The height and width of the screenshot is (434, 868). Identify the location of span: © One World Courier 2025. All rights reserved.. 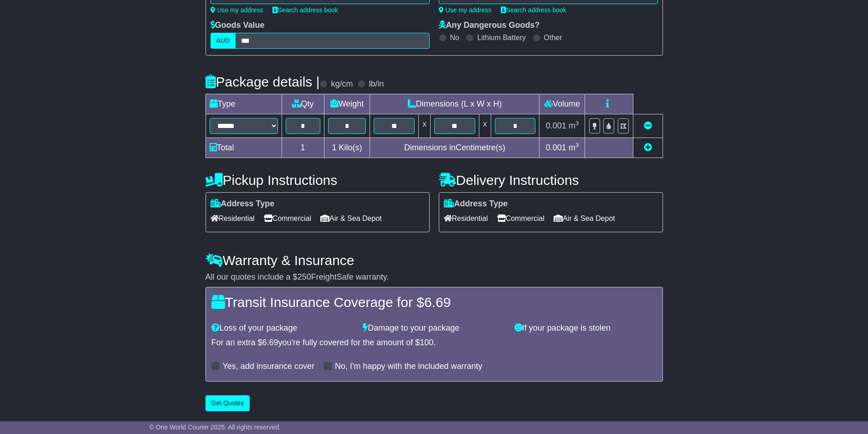
(215, 427).